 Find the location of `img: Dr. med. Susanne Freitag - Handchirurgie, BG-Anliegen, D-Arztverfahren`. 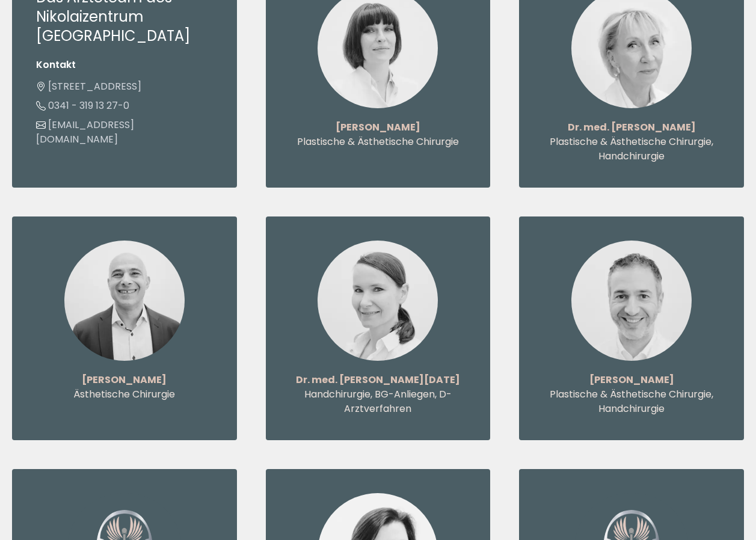

img: Dr. med. Susanne Freitag - Handchirurgie, BG-Anliegen, D-Arztverfahren is located at coordinates (378, 301).